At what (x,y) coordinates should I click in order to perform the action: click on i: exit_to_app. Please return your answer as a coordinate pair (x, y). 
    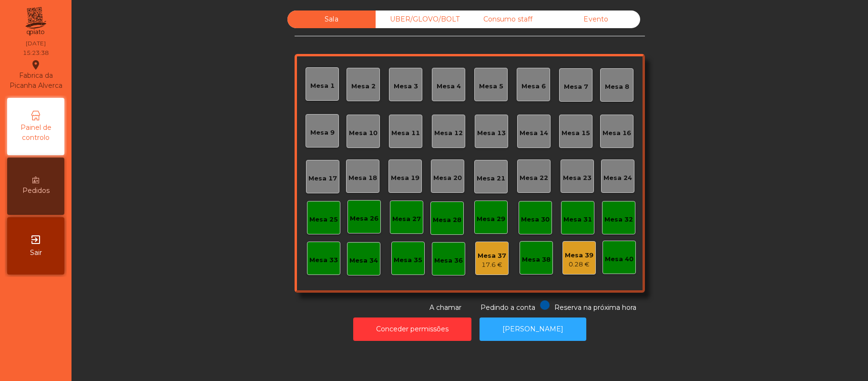
    Looking at the image, I should click on (36, 239).